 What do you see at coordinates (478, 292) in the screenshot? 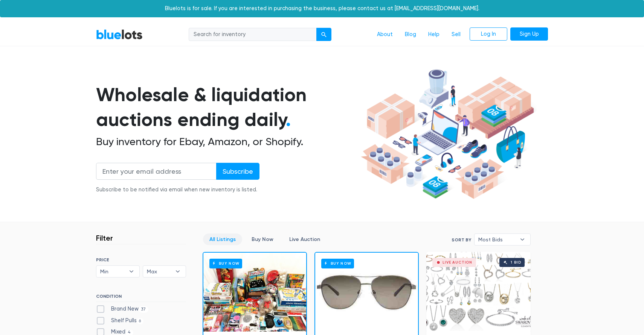
I see `a: Live Auction 1 bid` at bounding box center [478, 292].